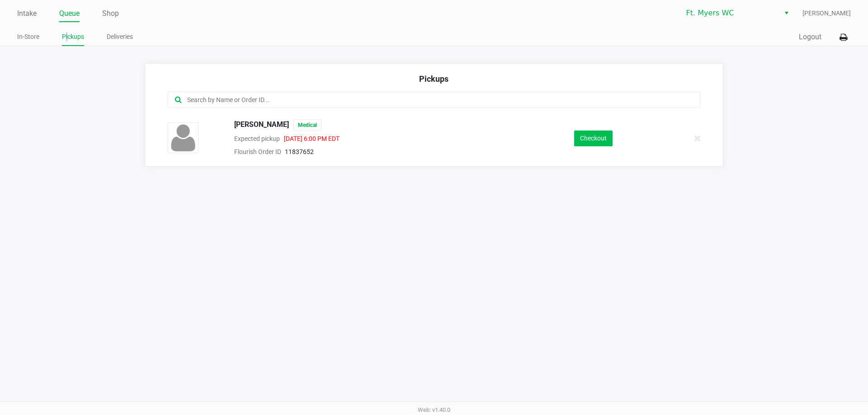  What do you see at coordinates (299, 151) in the screenshot?
I see `span: 11837652` at bounding box center [299, 151].